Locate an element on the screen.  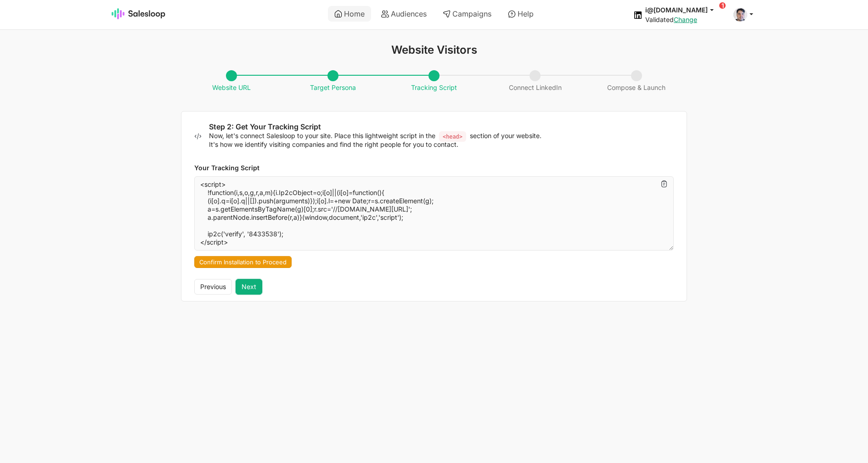
button: Next is located at coordinates (249, 287).